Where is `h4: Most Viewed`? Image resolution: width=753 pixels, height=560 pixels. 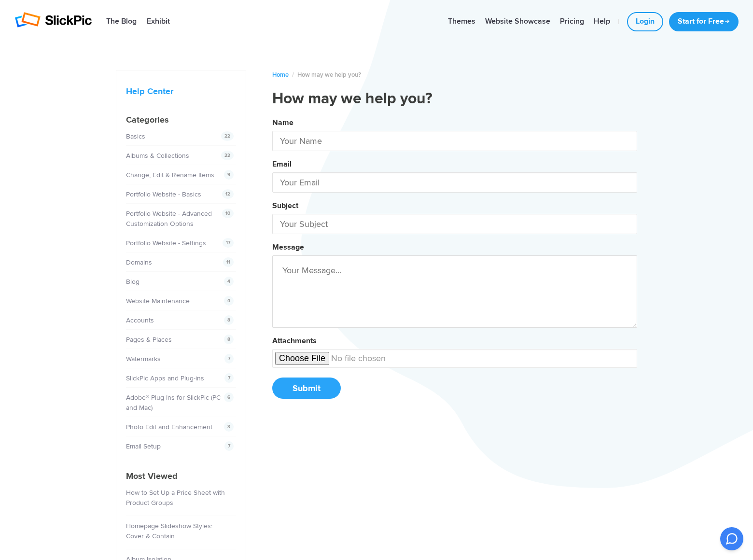
h4: Most Viewed is located at coordinates (181, 476).